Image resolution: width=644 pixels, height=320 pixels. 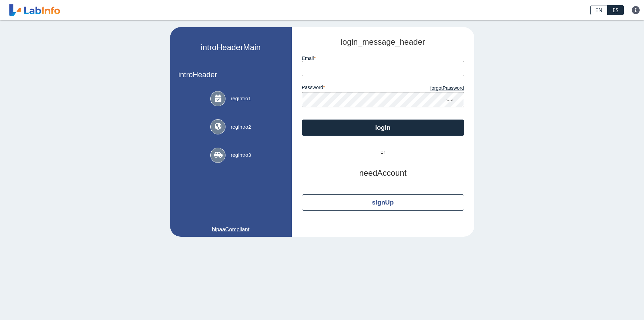 I want to click on span: or, so click(x=383, y=152).